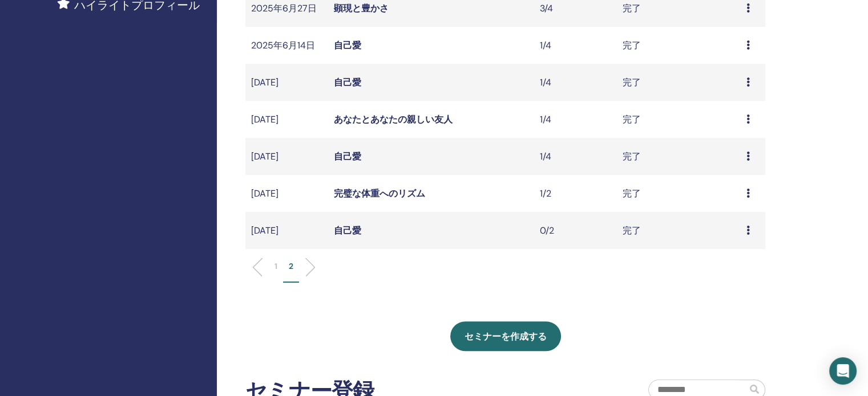  I want to click on font: 2025年6月14日, so click(283, 45).